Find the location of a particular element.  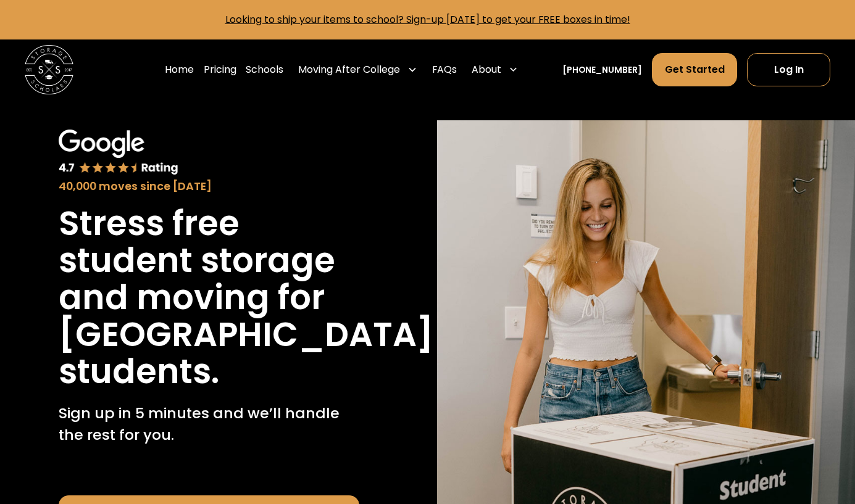

p: Sign up in 5 minutes and we’ll handle the rest for you. is located at coordinates (209, 424).